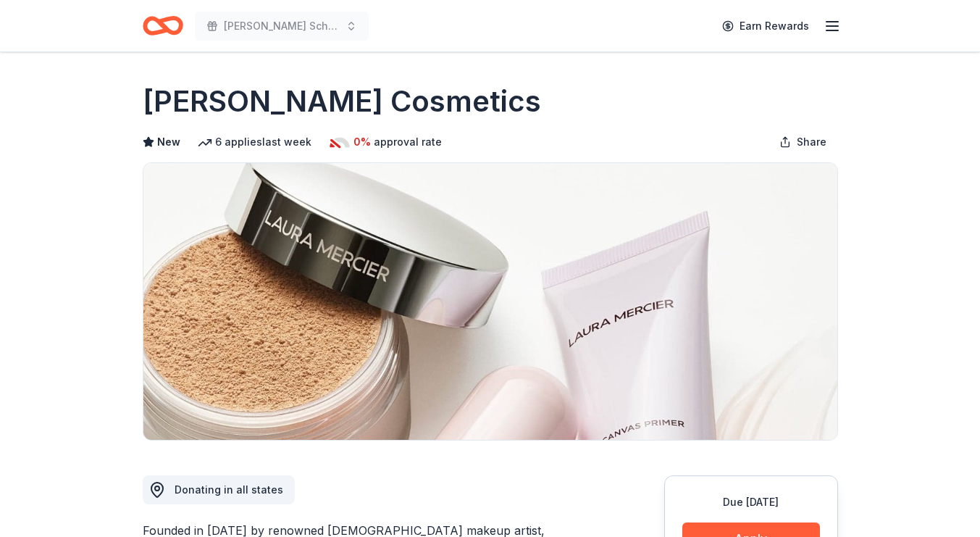 This screenshot has height=537, width=980. I want to click on span: 0%, so click(362, 142).